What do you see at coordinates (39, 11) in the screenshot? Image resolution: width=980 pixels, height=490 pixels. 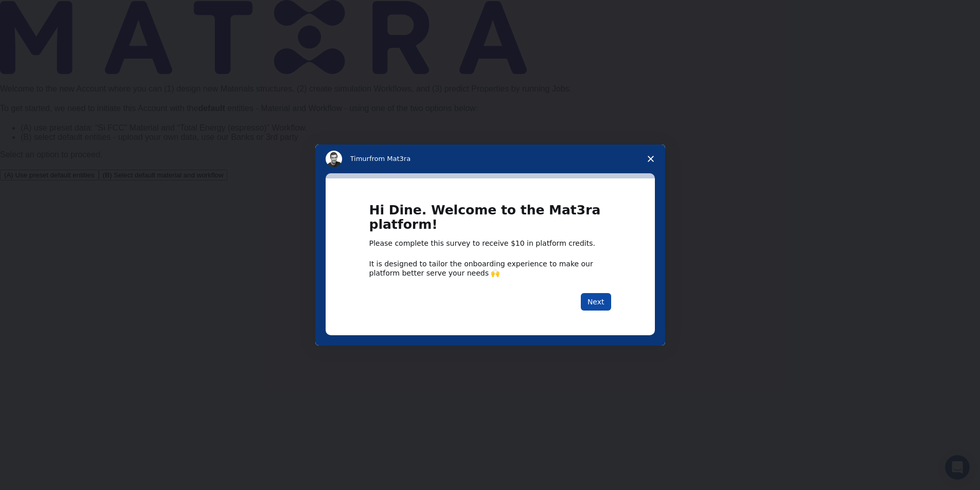 I see `span: Support` at bounding box center [39, 11].